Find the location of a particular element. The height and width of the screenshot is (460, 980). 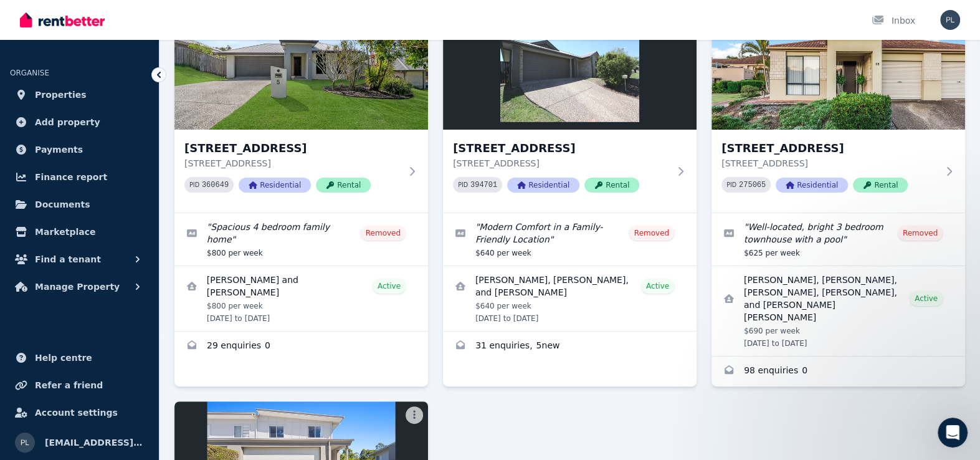

span: Help centre is located at coordinates (63, 357).